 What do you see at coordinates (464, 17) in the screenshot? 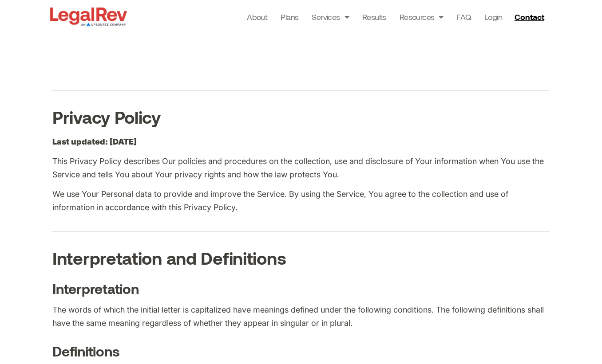
I see `a: FAQ` at bounding box center [464, 17].